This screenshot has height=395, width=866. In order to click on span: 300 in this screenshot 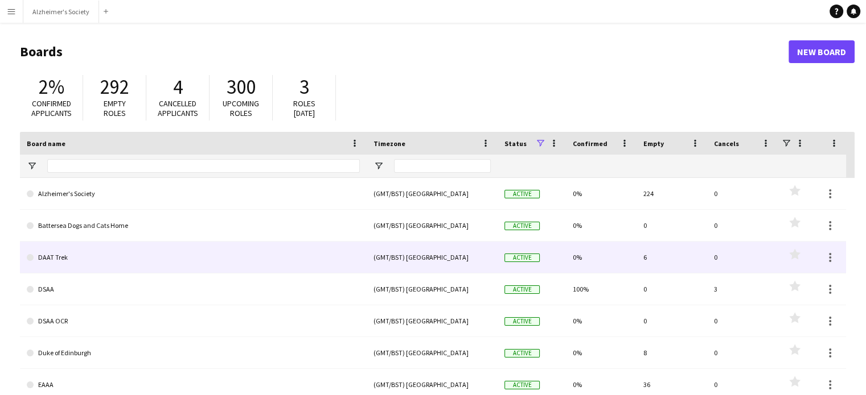, I will do `click(241, 87)`.